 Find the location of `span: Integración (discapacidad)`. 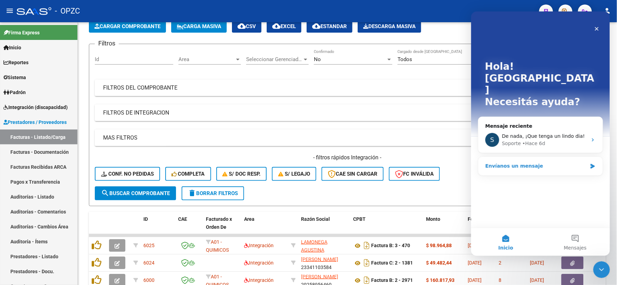

span: Integración (discapacidad) is located at coordinates (35, 107).